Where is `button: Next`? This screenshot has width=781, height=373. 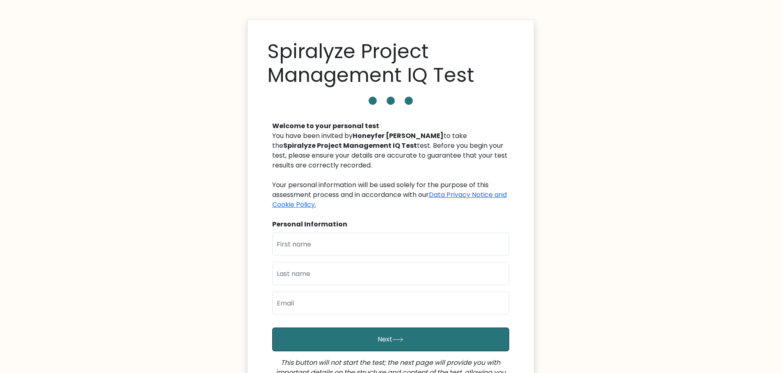
button: Next is located at coordinates (391, 340).